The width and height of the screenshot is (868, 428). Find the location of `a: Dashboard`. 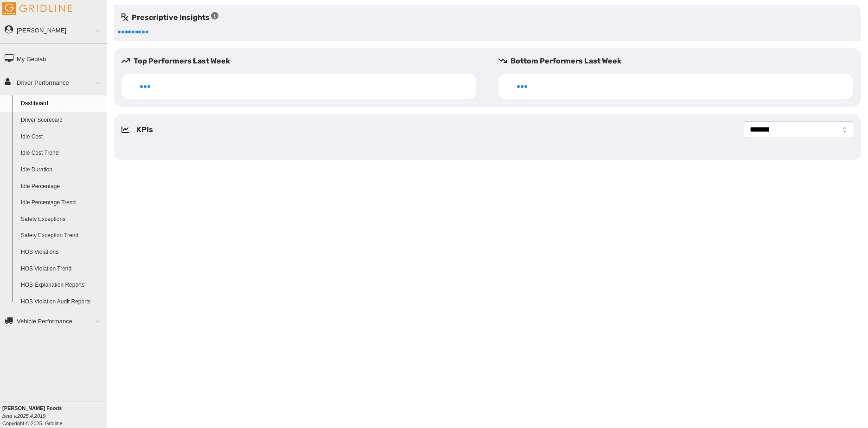

a: Dashboard is located at coordinates (62, 104).